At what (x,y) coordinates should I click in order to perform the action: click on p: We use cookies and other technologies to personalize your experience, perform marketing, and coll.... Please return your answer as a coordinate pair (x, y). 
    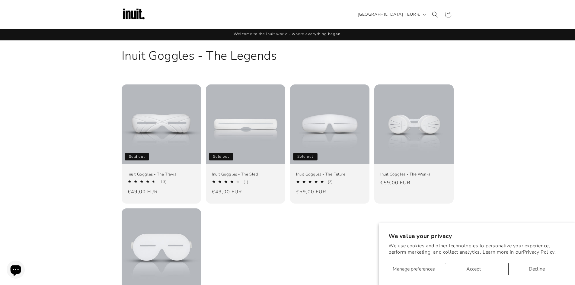
    Looking at the image, I should click on (477, 249).